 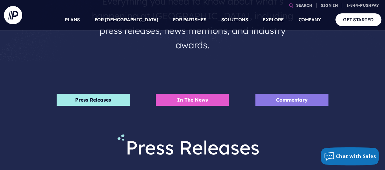 I want to click on li: In The News, so click(x=193, y=100).